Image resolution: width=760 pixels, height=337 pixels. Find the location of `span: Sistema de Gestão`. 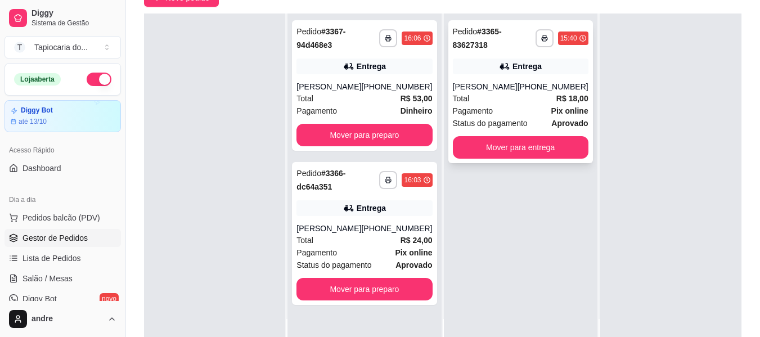

span: Sistema de Gestão is located at coordinates (74, 23).